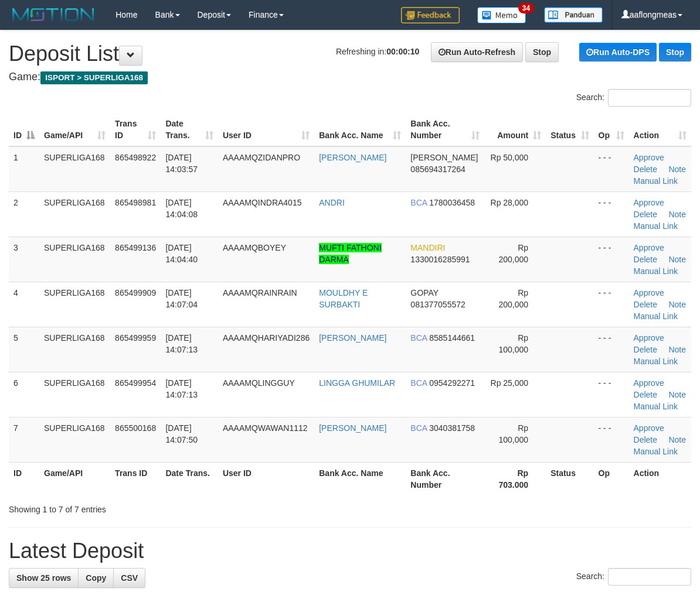 This screenshot has width=700, height=592. What do you see at coordinates (424, 293) in the screenshot?
I see `span: GOPAY` at bounding box center [424, 293].